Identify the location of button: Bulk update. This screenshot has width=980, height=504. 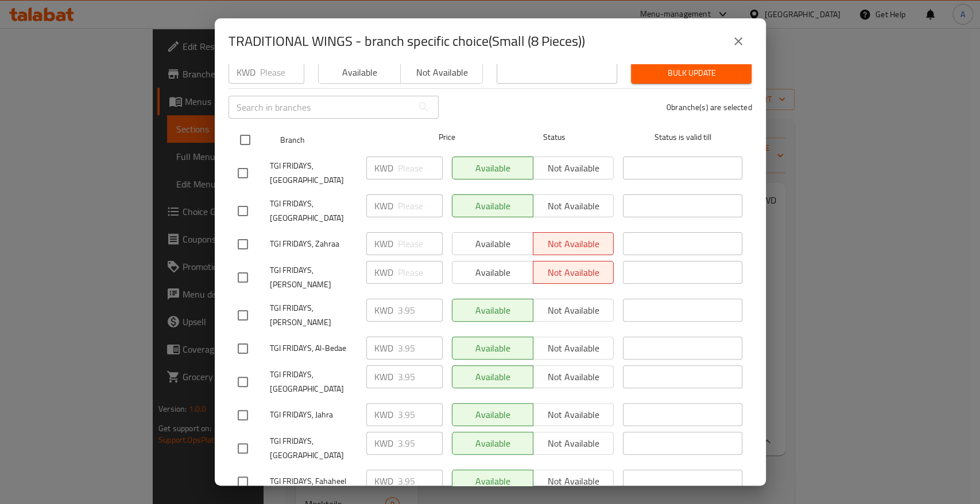
(692, 73).